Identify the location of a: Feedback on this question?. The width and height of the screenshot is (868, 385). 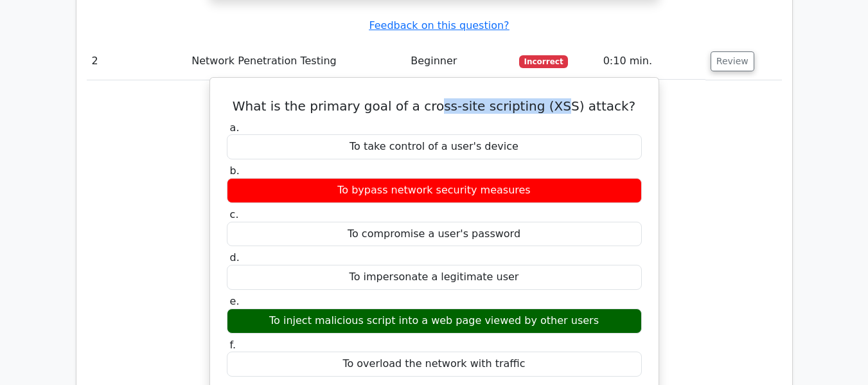
(439, 25).